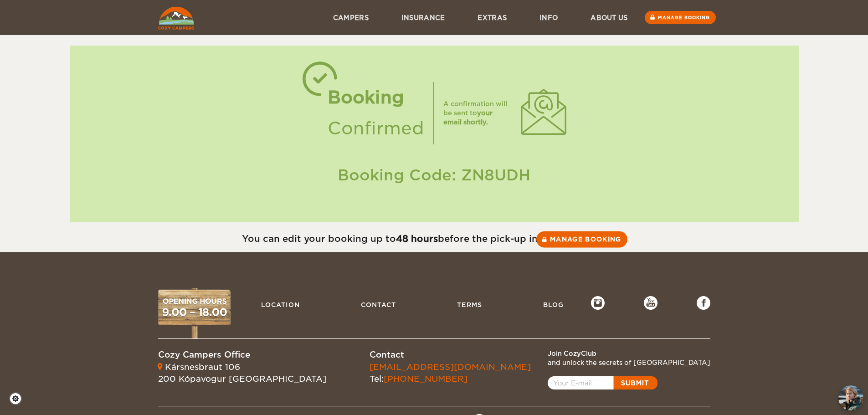 This screenshot has height=415, width=868. I want to click on a: Location, so click(280, 304).